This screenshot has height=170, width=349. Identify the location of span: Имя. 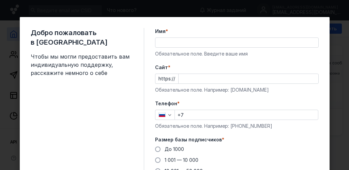
(160, 31).